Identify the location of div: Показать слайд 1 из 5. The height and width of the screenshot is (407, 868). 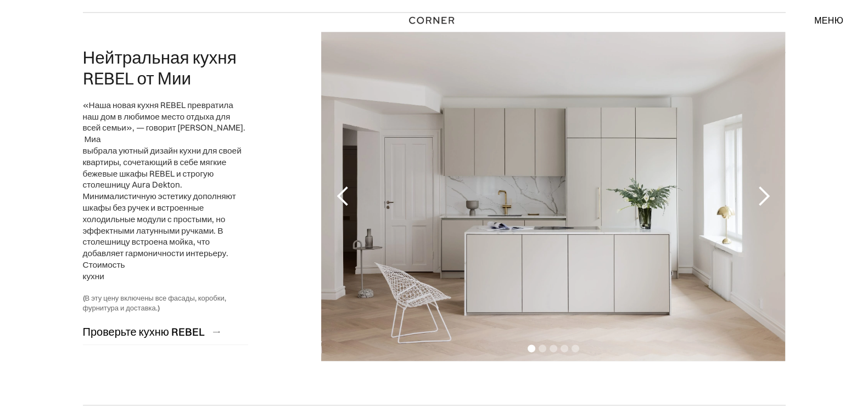
(531, 348).